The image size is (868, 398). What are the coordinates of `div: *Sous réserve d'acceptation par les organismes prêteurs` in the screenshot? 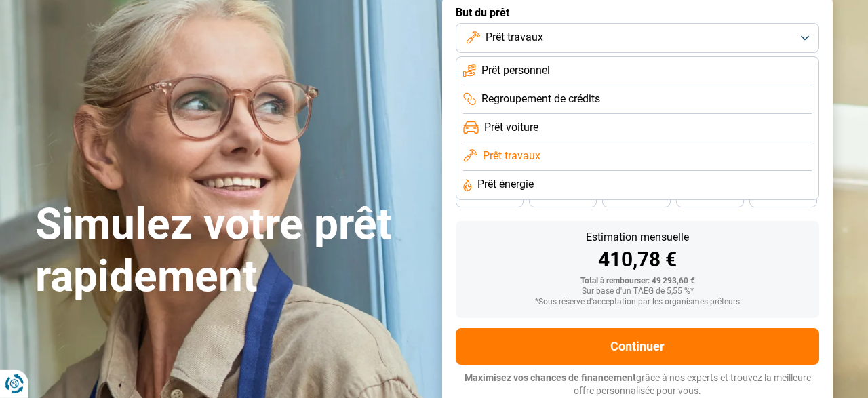 It's located at (637, 302).